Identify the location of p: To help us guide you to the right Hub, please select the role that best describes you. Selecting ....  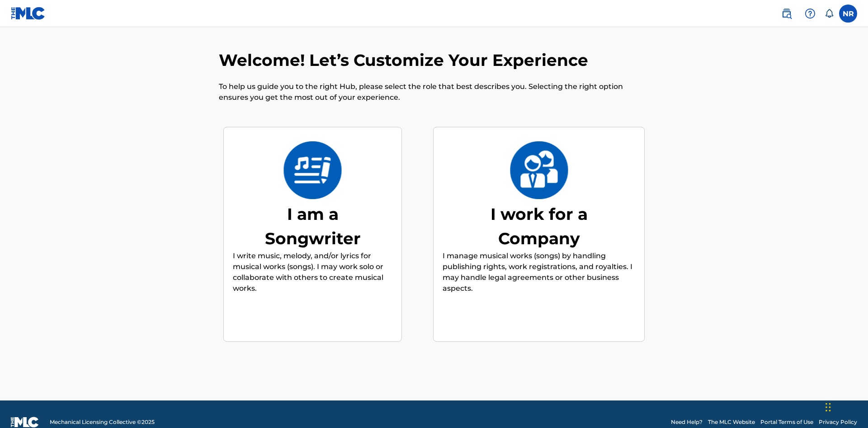
(434, 92).